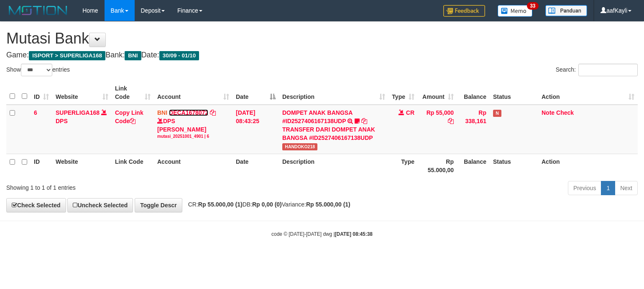 The image size is (644, 289). I want to click on select: Showentries, so click(37, 70).